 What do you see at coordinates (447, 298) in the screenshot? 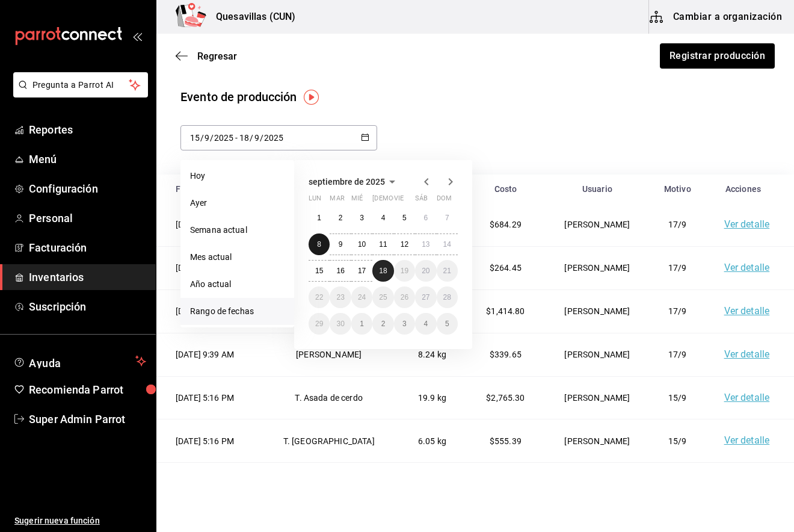
I see `abbr: 28 de septiembre de 2025` at bounding box center [447, 298].